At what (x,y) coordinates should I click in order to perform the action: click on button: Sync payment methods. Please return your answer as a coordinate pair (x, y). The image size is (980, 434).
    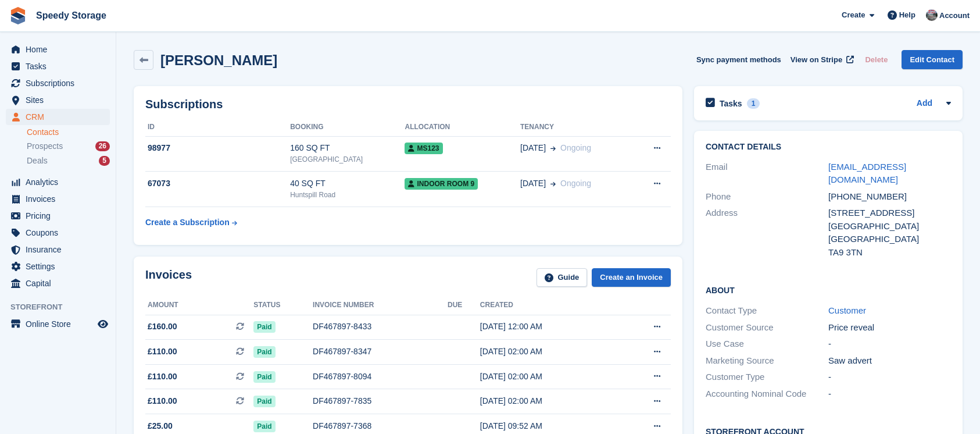
    Looking at the image, I should click on (739, 59).